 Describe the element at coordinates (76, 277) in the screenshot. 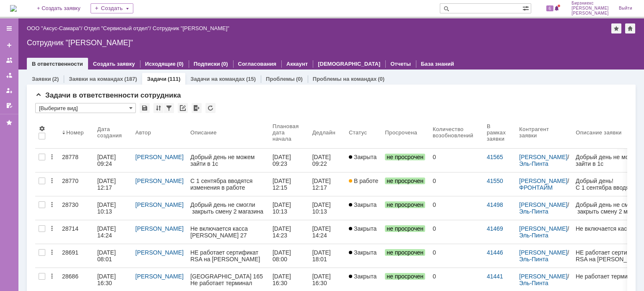

I see `div: 28686` at that location.